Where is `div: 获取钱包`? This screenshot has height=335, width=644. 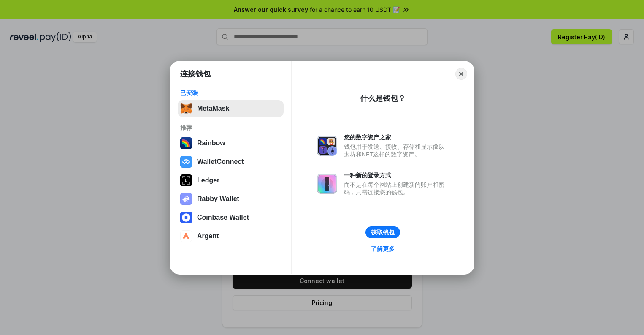 div: 获取钱包 is located at coordinates (383, 232).